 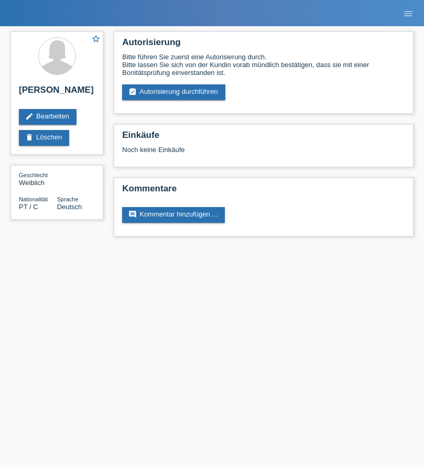 What do you see at coordinates (264, 154) in the screenshot?
I see `div: Noch keine Einkäufe` at bounding box center [264, 154].